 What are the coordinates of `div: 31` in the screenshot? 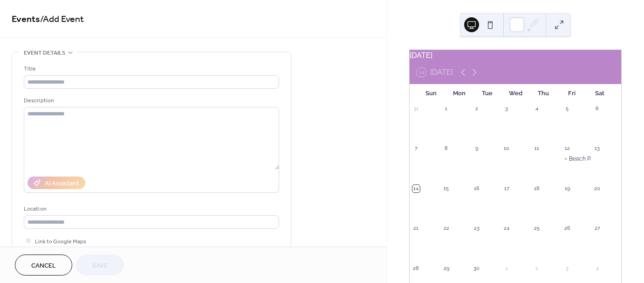 It's located at (416, 109).